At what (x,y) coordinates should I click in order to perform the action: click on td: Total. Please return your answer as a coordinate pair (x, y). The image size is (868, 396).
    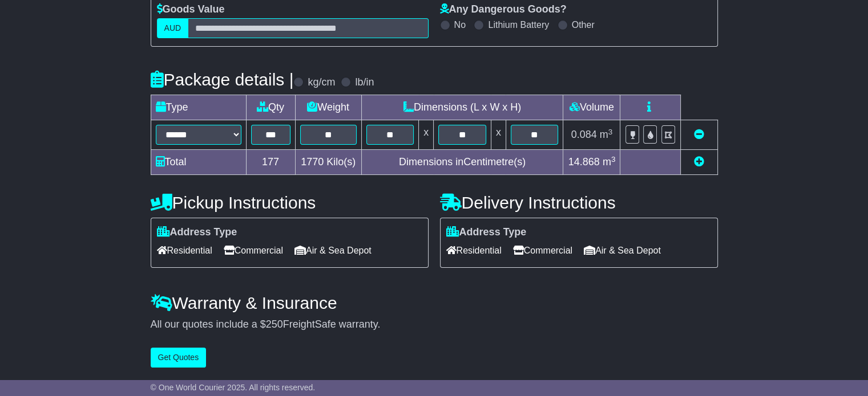
    Looking at the image, I should click on (198, 162).